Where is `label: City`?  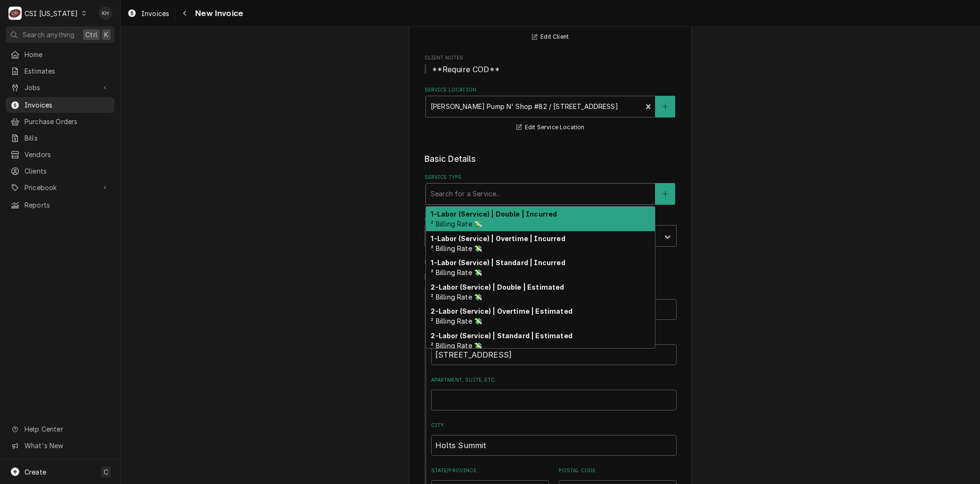
label: City is located at coordinates (554, 426).